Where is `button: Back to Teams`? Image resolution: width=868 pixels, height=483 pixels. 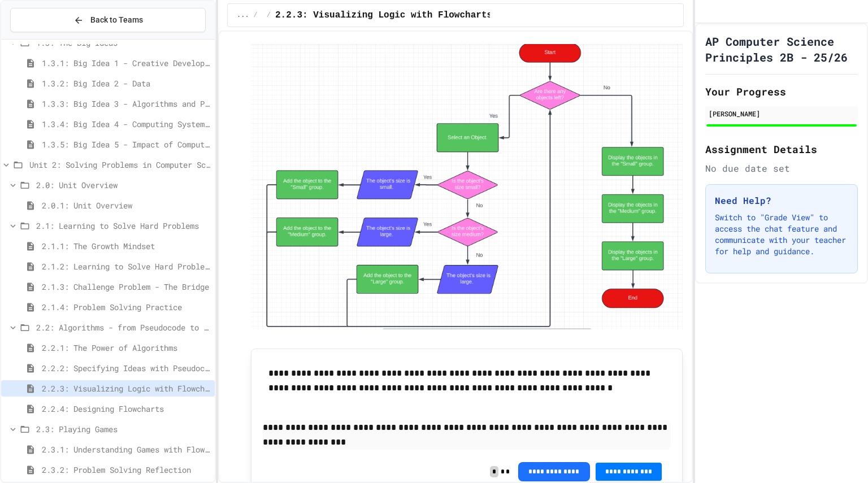 button: Back to Teams is located at coordinates (108, 20).